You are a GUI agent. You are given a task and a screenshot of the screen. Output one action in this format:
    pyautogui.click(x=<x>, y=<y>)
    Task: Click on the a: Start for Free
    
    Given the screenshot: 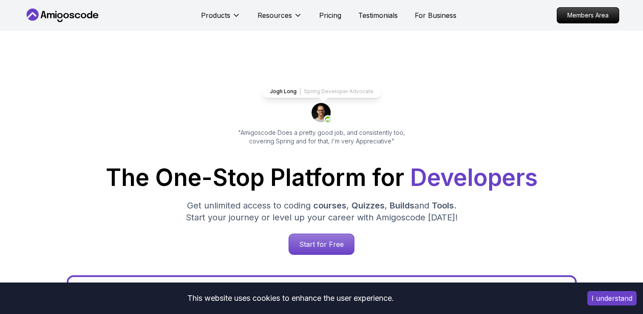 What is the action you would take?
    pyautogui.click(x=321, y=244)
    